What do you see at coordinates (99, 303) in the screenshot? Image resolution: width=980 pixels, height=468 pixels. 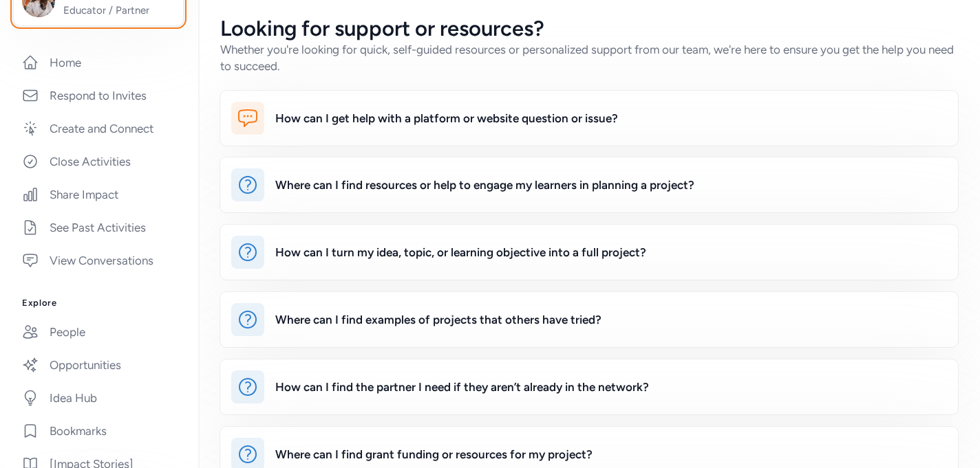 I see `h3: Explore` at bounding box center [99, 303].